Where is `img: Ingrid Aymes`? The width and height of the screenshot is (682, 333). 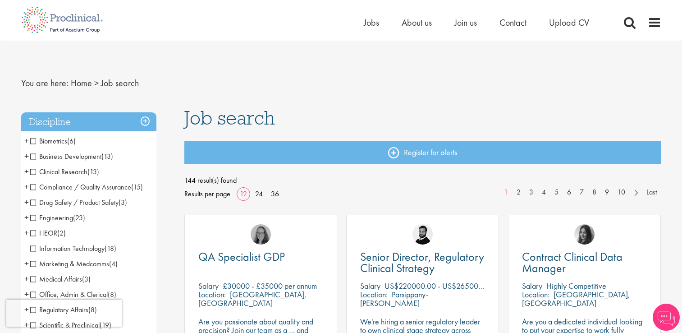
img: Ingrid Aymes is located at coordinates (260, 234).